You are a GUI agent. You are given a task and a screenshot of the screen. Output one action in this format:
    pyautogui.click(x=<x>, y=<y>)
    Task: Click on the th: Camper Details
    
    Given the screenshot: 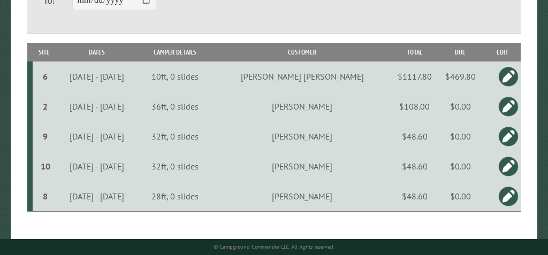 What is the action you would take?
    pyautogui.click(x=175, y=52)
    